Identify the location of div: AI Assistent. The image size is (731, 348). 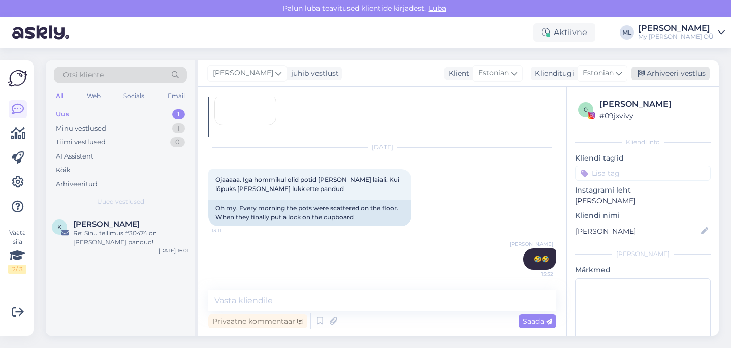
(75, 156).